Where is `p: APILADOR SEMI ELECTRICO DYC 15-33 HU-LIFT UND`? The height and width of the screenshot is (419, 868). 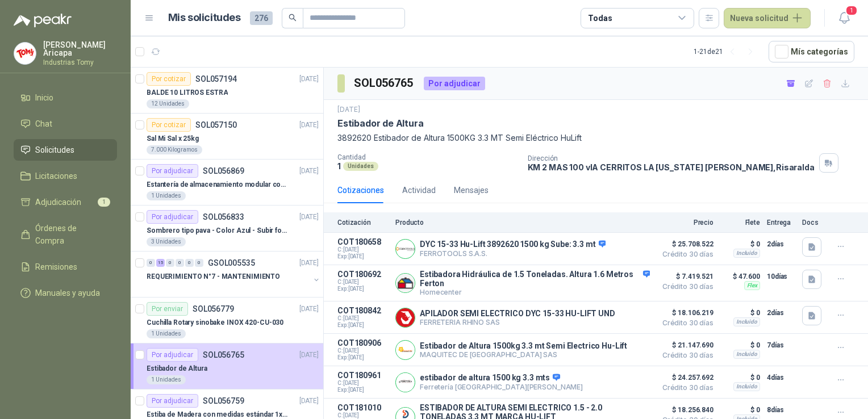
p: APILADOR SEMI ELECTRICO DYC 15-33 HU-LIFT UND is located at coordinates (517, 314).